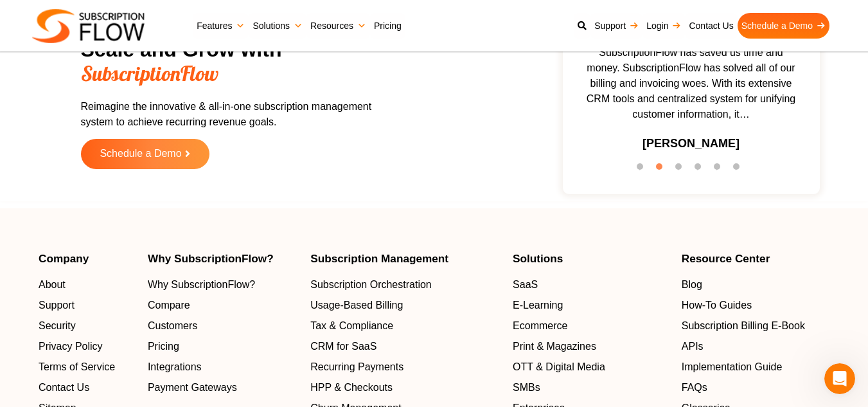  Describe the element at coordinates (277, 25) in the screenshot. I see `a: Solutions` at that location.